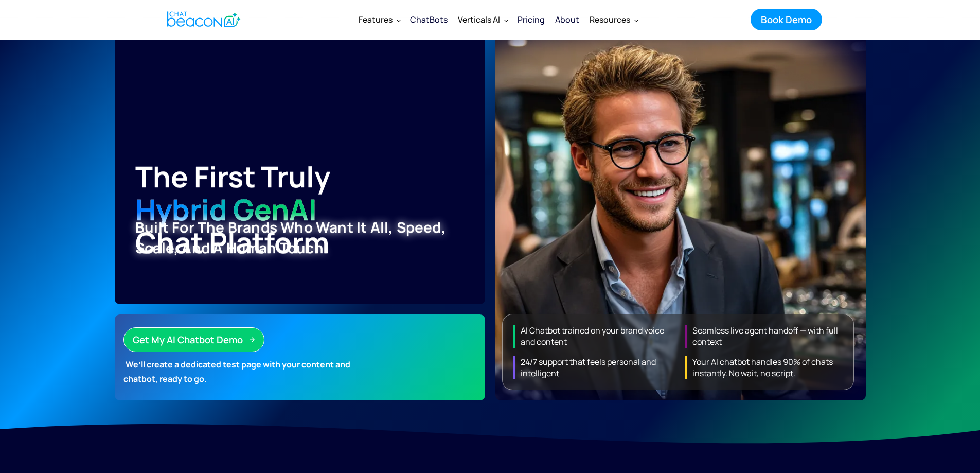  Describe the element at coordinates (226, 209) in the screenshot. I see `span: Hybrid GenAI` at that location.